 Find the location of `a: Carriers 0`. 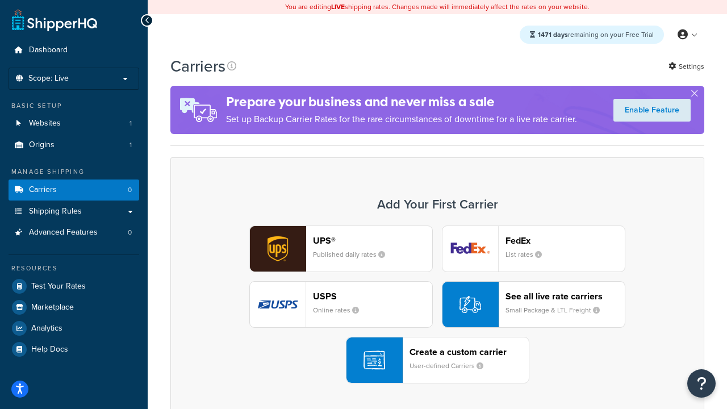

a: Carriers 0 is located at coordinates (74, 190).